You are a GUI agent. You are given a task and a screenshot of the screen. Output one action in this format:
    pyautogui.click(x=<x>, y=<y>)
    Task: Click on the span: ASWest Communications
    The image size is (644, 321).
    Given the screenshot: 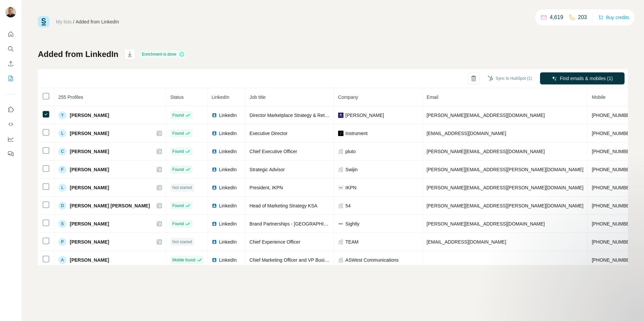 What is the action you would take?
    pyautogui.click(x=372, y=260)
    